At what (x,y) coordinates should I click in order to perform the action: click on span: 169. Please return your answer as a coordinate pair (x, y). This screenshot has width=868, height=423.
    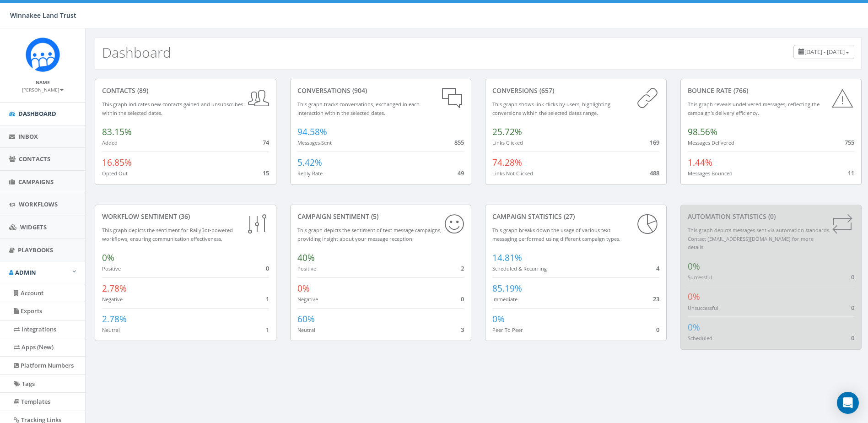
    Looking at the image, I should click on (654, 143).